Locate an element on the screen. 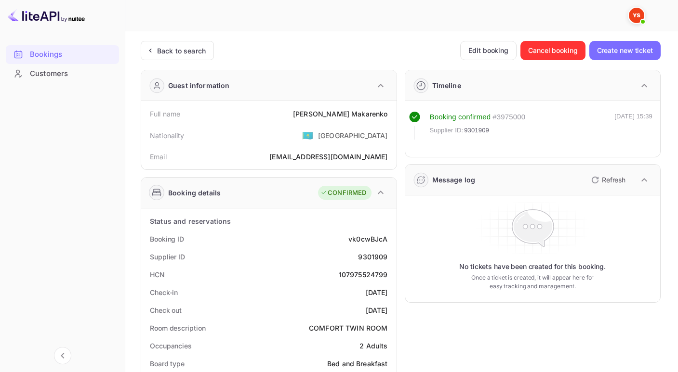 The width and height of the screenshot is (678, 372). div: Check-in is located at coordinates (164, 292).